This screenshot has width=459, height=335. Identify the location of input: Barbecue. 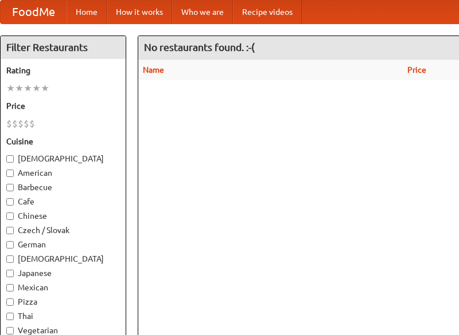
(10, 187).